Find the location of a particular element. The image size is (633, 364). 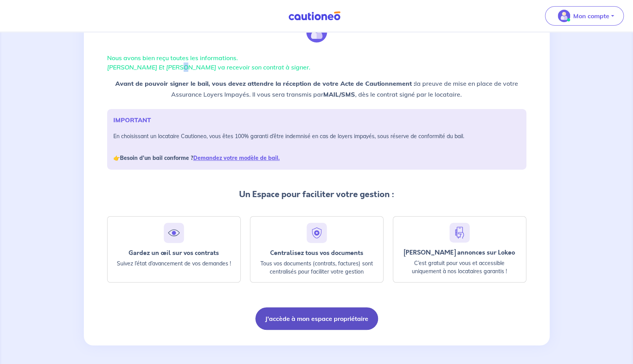

p: En choisissant un locataire Cautioneo, vous êtes 100% garanti d’être indemnisé en cas de loyers i... is located at coordinates (317, 147).